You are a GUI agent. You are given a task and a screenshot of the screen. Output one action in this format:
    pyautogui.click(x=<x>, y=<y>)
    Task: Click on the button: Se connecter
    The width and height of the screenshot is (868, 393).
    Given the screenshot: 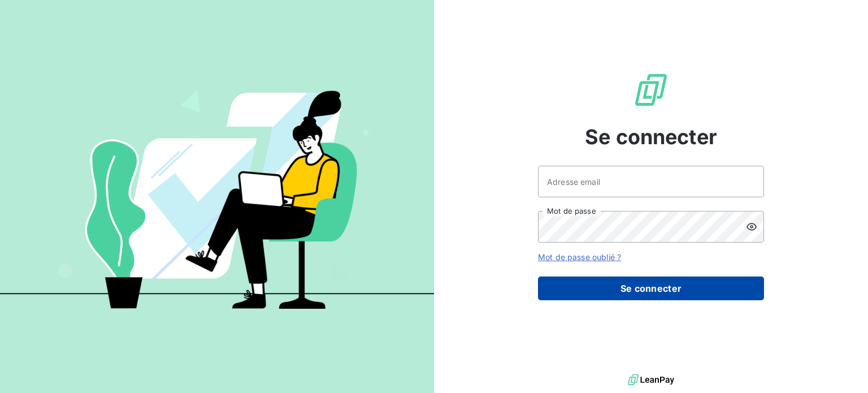 What is the action you would take?
    pyautogui.click(x=651, y=288)
    